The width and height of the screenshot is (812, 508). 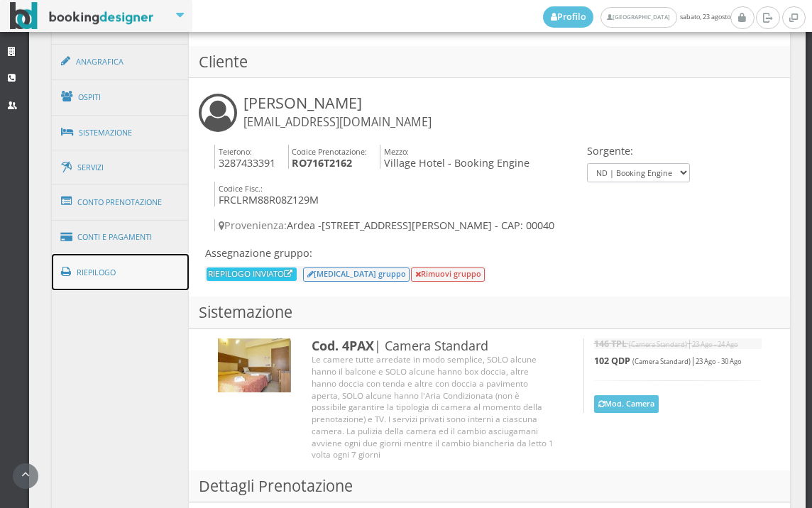 I want to click on span: Provenienza:, so click(x=253, y=225).